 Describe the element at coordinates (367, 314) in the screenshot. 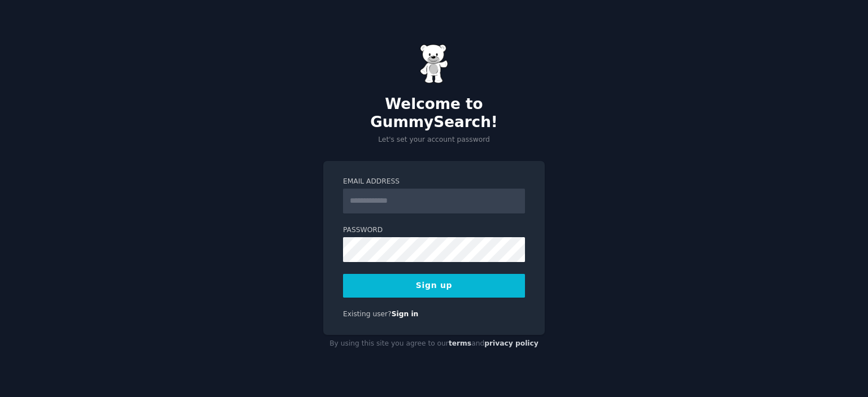

I see `span: Existing user?` at that location.